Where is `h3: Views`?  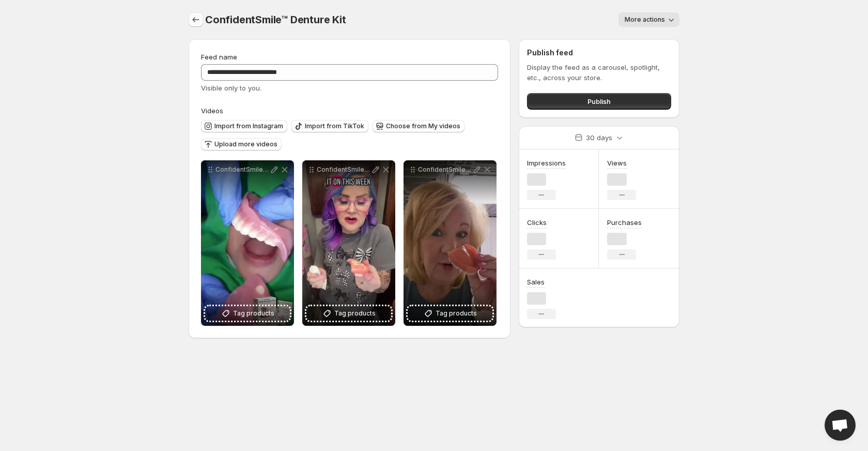 h3: Views is located at coordinates (617, 163).